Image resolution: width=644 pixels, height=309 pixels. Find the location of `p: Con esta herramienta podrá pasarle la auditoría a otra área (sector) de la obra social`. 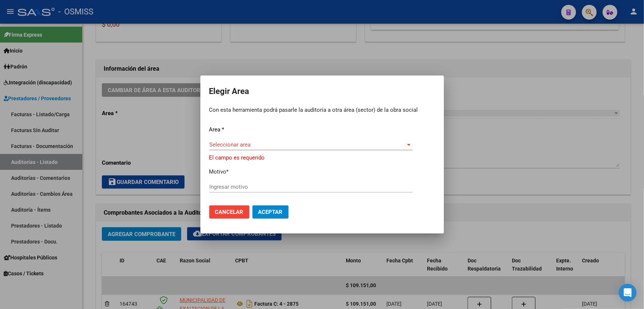

p: Con esta herramienta podrá pasarle la auditoría a otra área (sector) de la obra social is located at coordinates (323, 110).